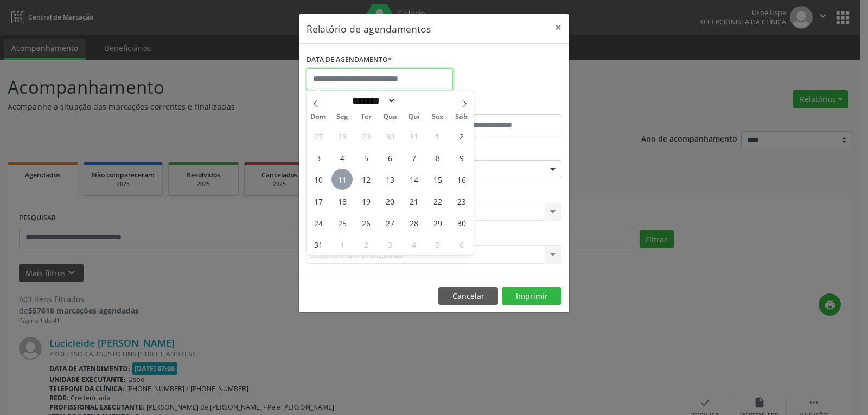 This screenshot has height=415, width=868. Describe the element at coordinates (413, 179) in the screenshot. I see `span: Agosto 14, 2025` at that location.